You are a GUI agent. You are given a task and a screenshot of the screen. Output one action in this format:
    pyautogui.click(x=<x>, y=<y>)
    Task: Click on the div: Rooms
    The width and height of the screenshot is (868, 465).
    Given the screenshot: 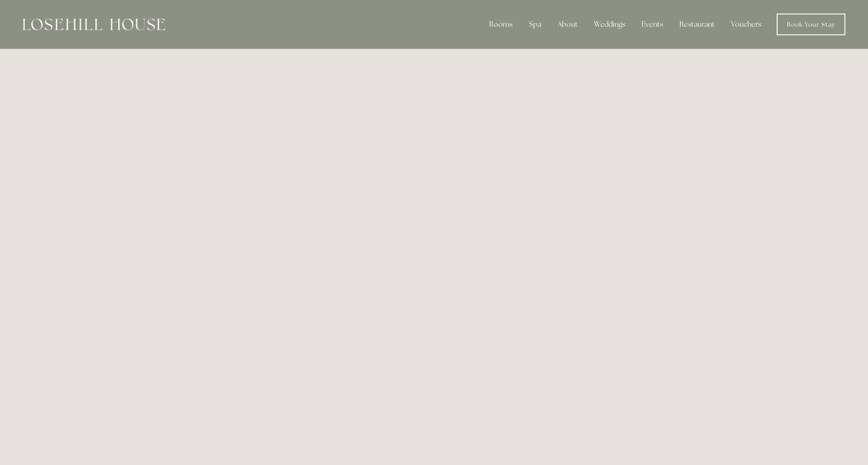 What is the action you would take?
    pyautogui.click(x=501, y=24)
    